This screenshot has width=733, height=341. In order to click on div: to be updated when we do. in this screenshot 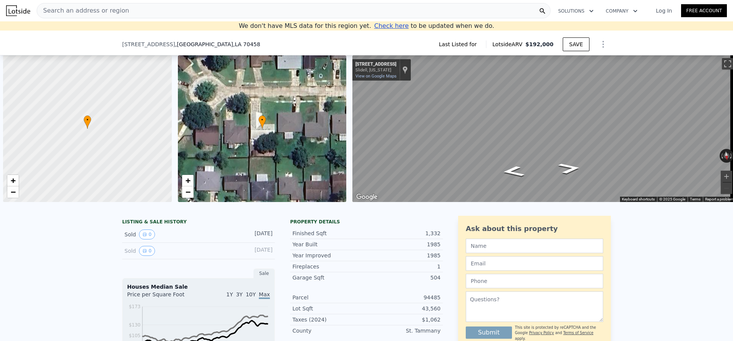, I will do `click(434, 26)`.